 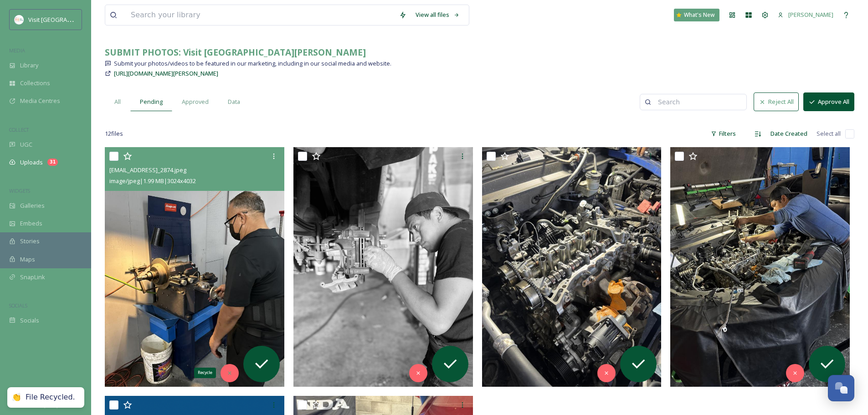 I want to click on span: Collections, so click(x=35, y=83).